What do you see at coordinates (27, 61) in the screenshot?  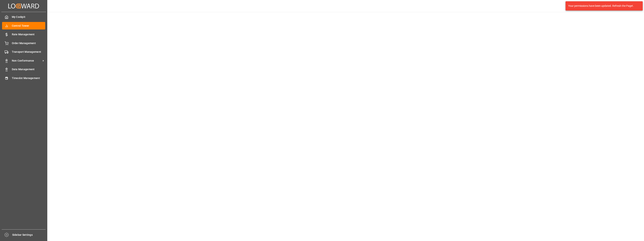 I see `span: Non Conformance` at bounding box center [27, 61].